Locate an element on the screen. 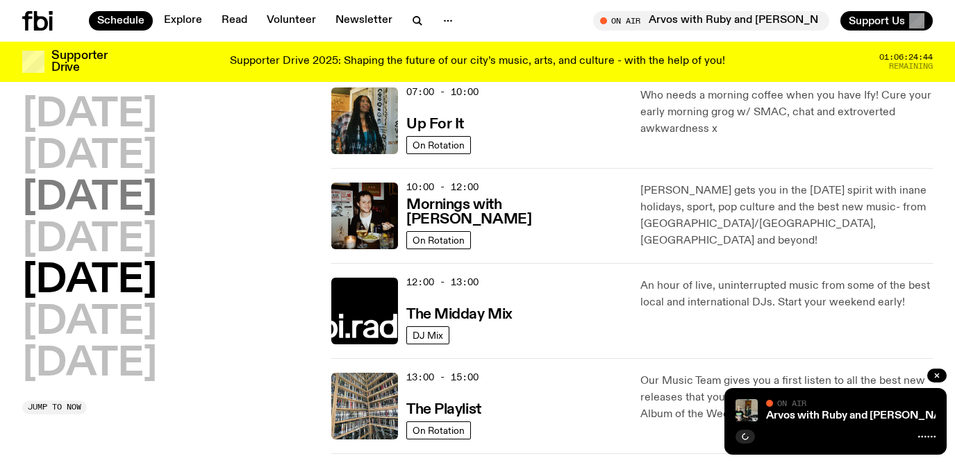  span: 12:00 - 13:00 is located at coordinates (442, 282).